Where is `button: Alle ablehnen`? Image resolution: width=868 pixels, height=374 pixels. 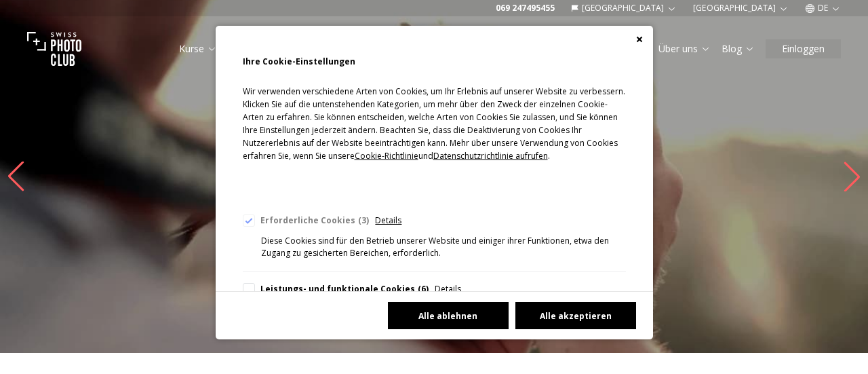
button: Alle ablehnen is located at coordinates (448, 316).